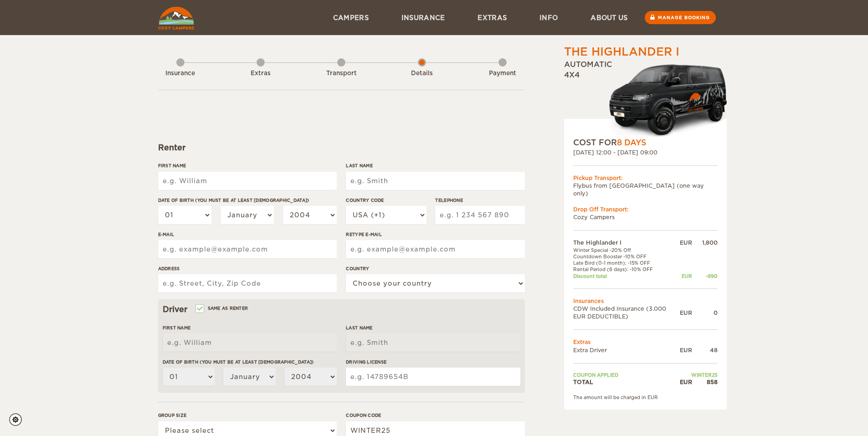 This screenshot has height=436, width=868. Describe the element at coordinates (646, 342) in the screenshot. I see `td: Extras` at that location.